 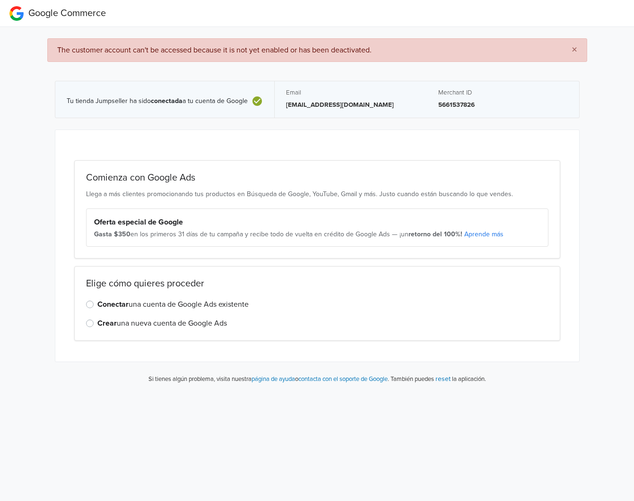 What do you see at coordinates (317, 235) in the screenshot?
I see `div: en los primeros 31 días de tu campaña y recibe todo de vuelta en crédito de Google Ads — ¡un` at bounding box center [317, 235].